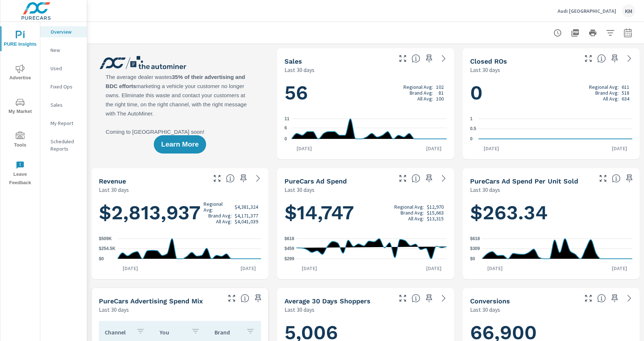 Image resolution: width=644 pixels, height=341 pixels. I want to click on h5: Sales, so click(293, 61).